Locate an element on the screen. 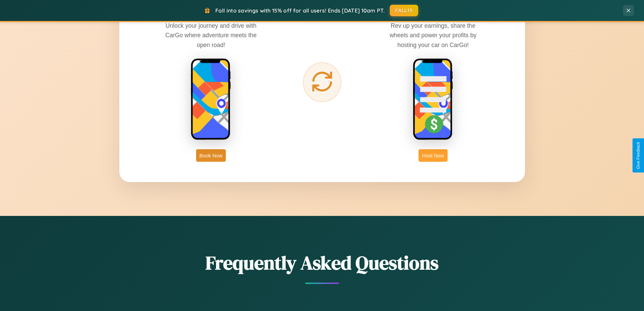 Image resolution: width=644 pixels, height=311 pixels. img: host phone is located at coordinates (433, 100).